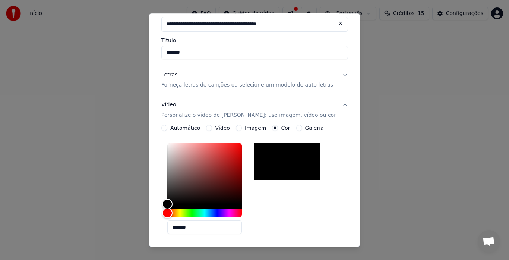  What do you see at coordinates (285, 128) in the screenshot?
I see `label: Cor` at bounding box center [285, 128].